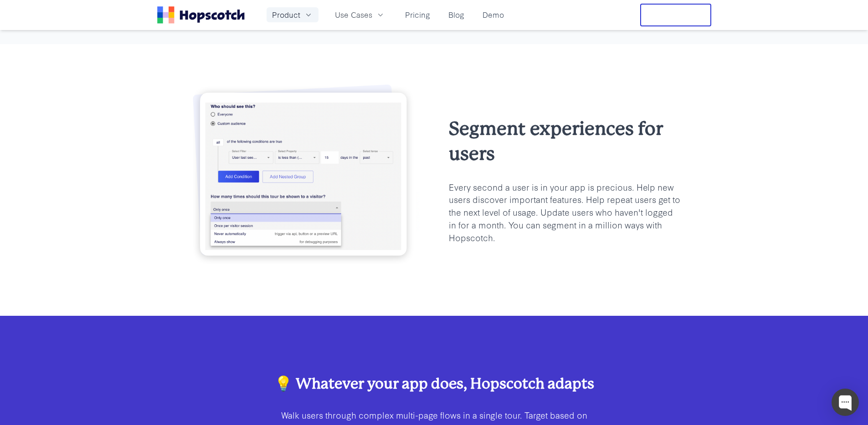  Describe the element at coordinates (201, 15) in the screenshot. I see `a: Home` at that location.